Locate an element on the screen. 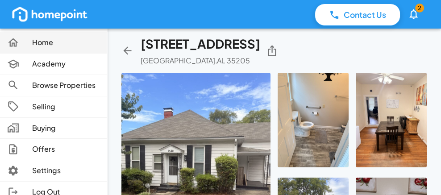 The width and height of the screenshot is (441, 195). p: Offers is located at coordinates (66, 149).